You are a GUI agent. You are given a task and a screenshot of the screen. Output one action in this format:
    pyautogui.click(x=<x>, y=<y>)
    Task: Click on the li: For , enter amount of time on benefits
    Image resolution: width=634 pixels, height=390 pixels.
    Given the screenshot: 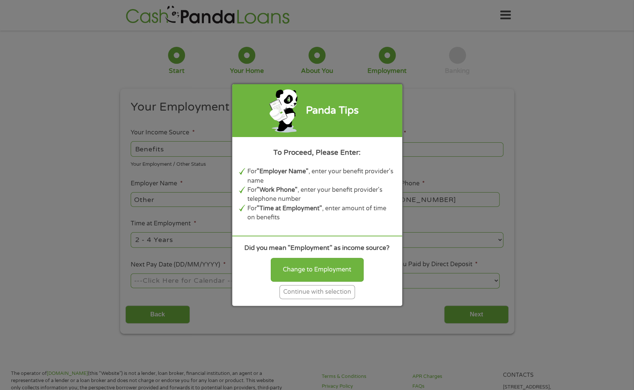 What is the action you would take?
    pyautogui.click(x=321, y=213)
    